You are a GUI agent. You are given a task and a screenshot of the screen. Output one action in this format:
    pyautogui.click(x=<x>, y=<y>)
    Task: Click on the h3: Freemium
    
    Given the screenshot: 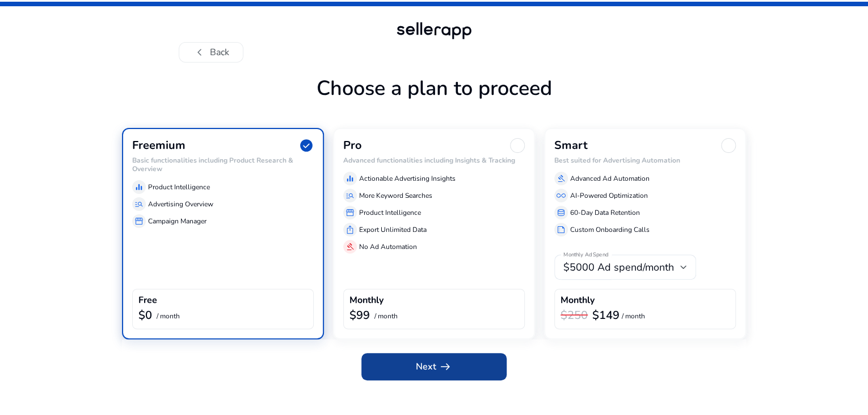 What is the action you would take?
    pyautogui.click(x=159, y=145)
    